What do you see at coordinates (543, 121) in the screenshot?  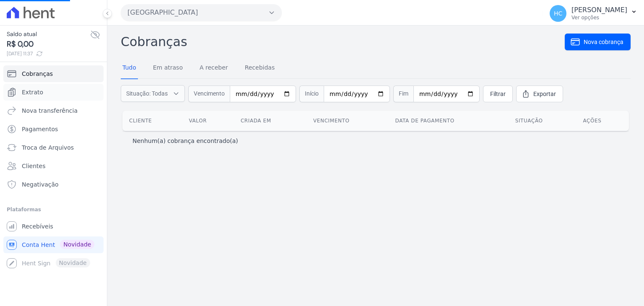 I see `th: Situação` at bounding box center [543, 121].